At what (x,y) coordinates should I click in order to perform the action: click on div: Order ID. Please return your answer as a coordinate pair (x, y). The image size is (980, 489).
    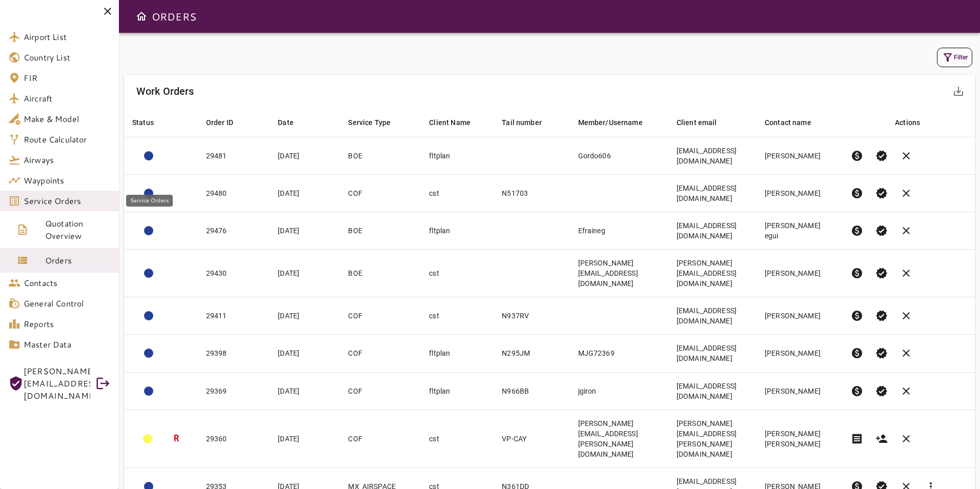
    Looking at the image, I should click on (219, 122).